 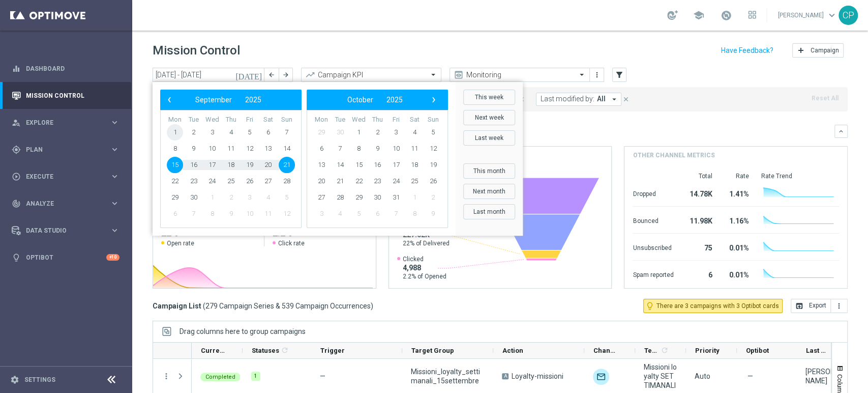 What do you see at coordinates (220, 376) in the screenshot?
I see `colored-tag: Completed` at bounding box center [220, 376].